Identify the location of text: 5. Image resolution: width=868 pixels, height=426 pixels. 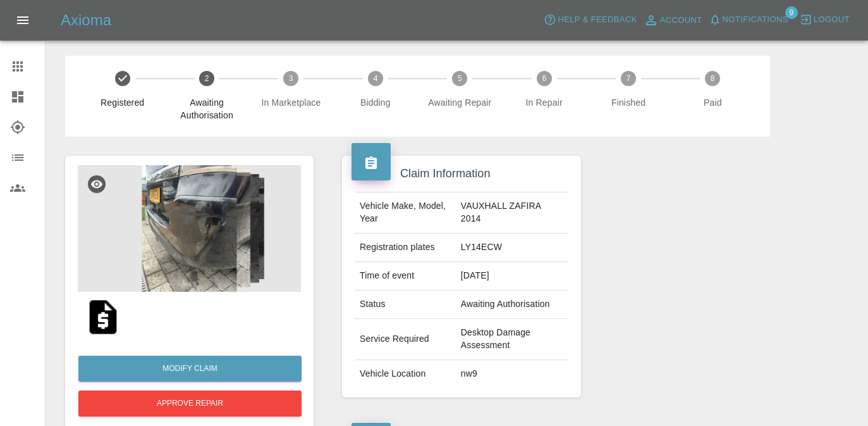
(460, 79).